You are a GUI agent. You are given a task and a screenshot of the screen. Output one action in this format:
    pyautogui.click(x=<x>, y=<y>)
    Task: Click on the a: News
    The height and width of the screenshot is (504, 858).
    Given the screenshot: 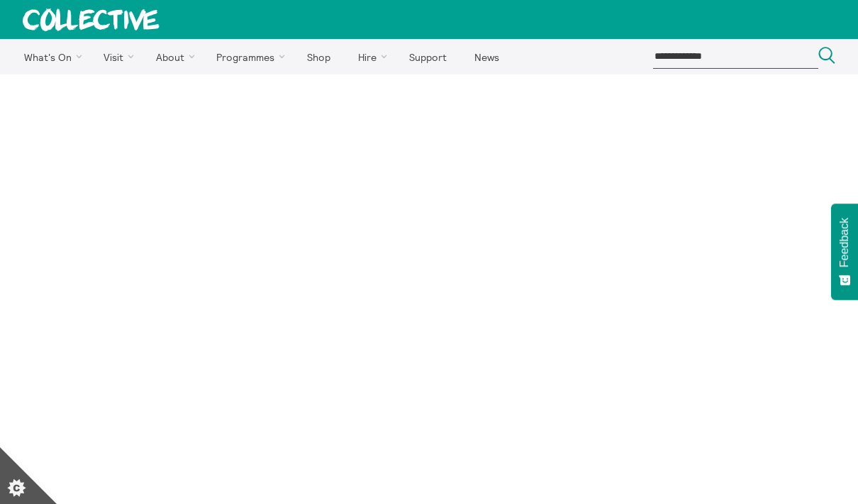 What is the action you would take?
    pyautogui.click(x=487, y=57)
    